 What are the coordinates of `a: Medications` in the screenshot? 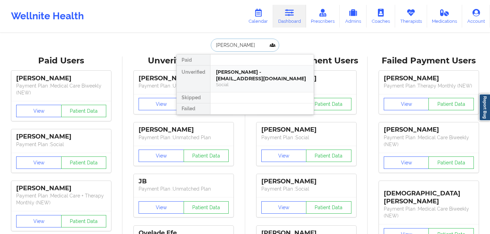 It's located at (445, 16).